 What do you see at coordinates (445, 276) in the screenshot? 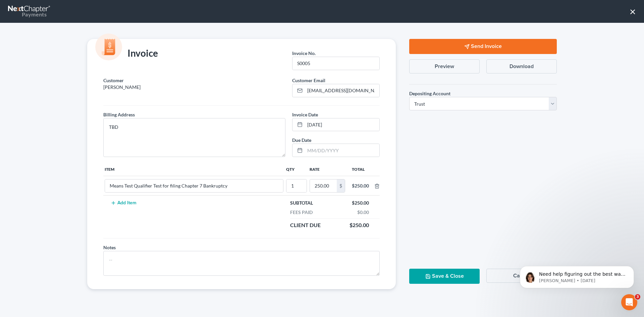
I see `button: Save & Close` at bounding box center [445, 276].